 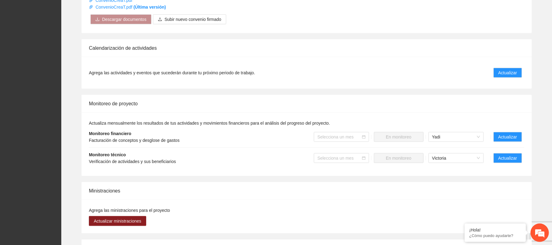 I want to click on div: Chatee con nosotros ahora, so click(x=67, y=35).